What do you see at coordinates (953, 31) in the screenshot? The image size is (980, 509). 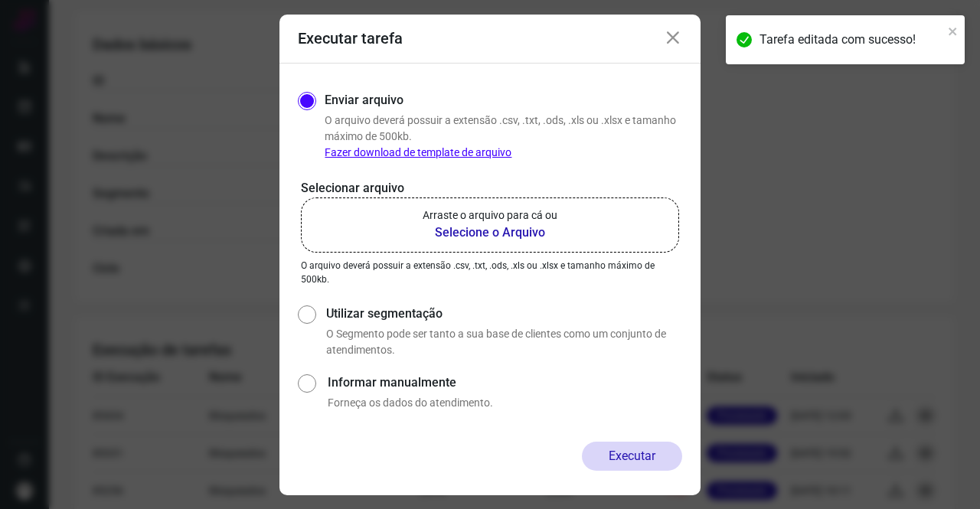 I see `button: close` at bounding box center [953, 31].